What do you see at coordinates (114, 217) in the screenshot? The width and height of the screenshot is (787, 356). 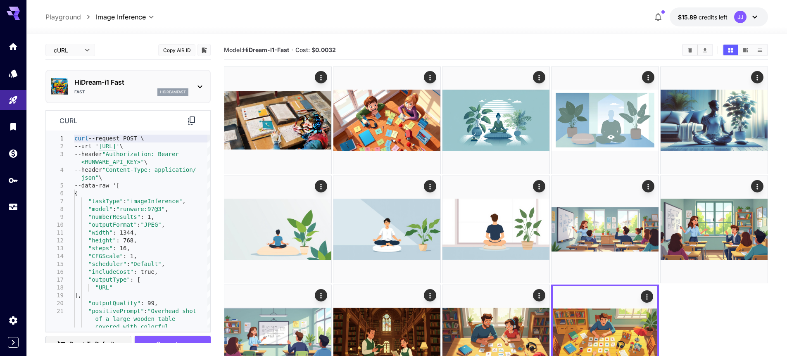 I see `span: "numberResults"` at bounding box center [114, 217].